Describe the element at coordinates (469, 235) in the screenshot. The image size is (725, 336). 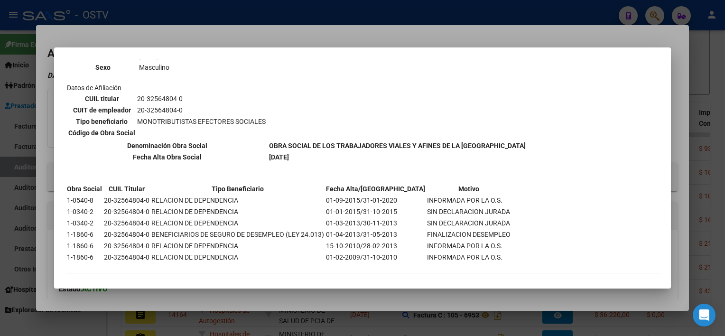
I see `td: FINALIZACION DESEMPLEO` at that location.